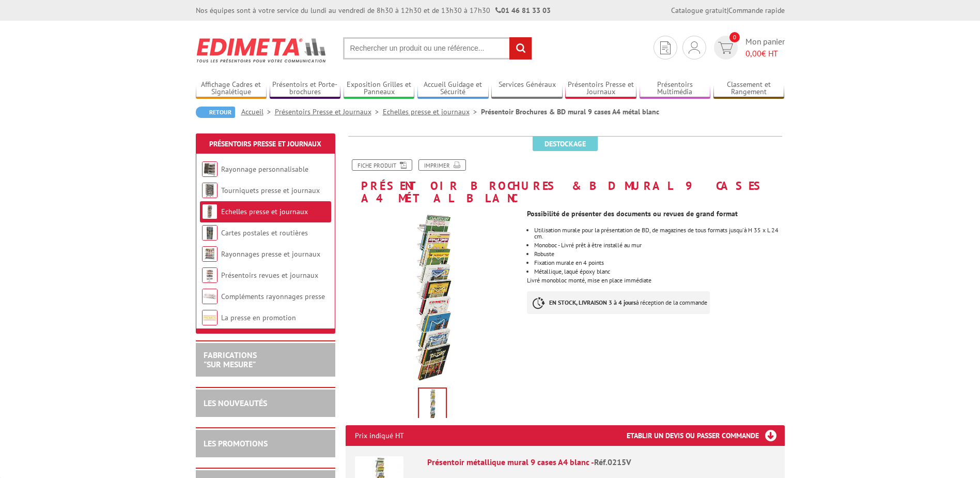 This screenshot has width=980, height=478. What do you see at coordinates (765, 53) in the screenshot?
I see `span: € HT` at bounding box center [765, 53].